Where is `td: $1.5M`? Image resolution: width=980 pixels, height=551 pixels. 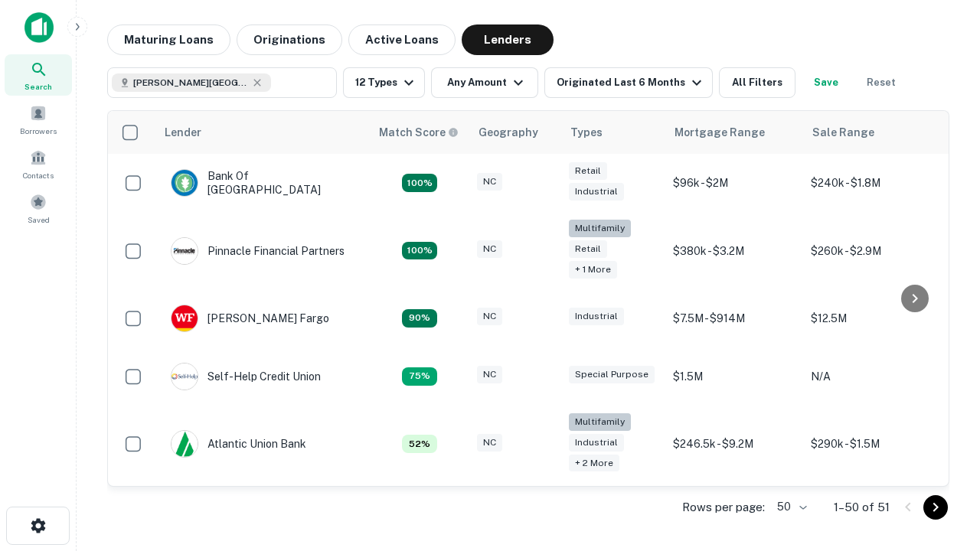 td: $1.5M is located at coordinates (734, 376).